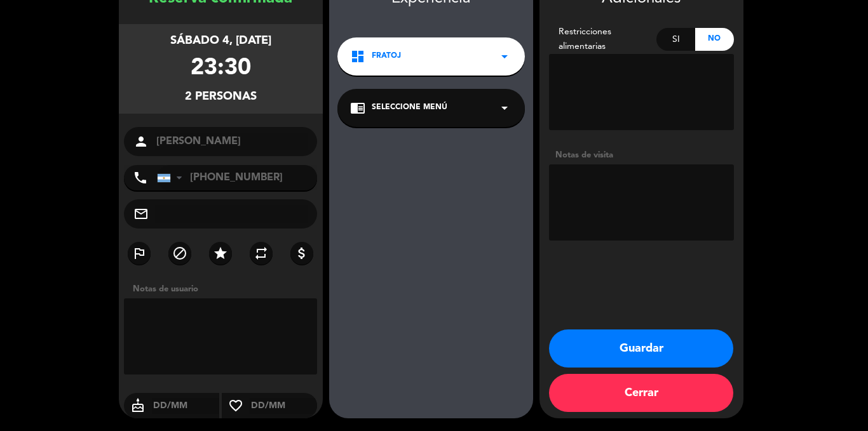 This screenshot has width=868, height=431. What do you see at coordinates (675, 39) in the screenshot?
I see `div: Si` at bounding box center [675, 39].